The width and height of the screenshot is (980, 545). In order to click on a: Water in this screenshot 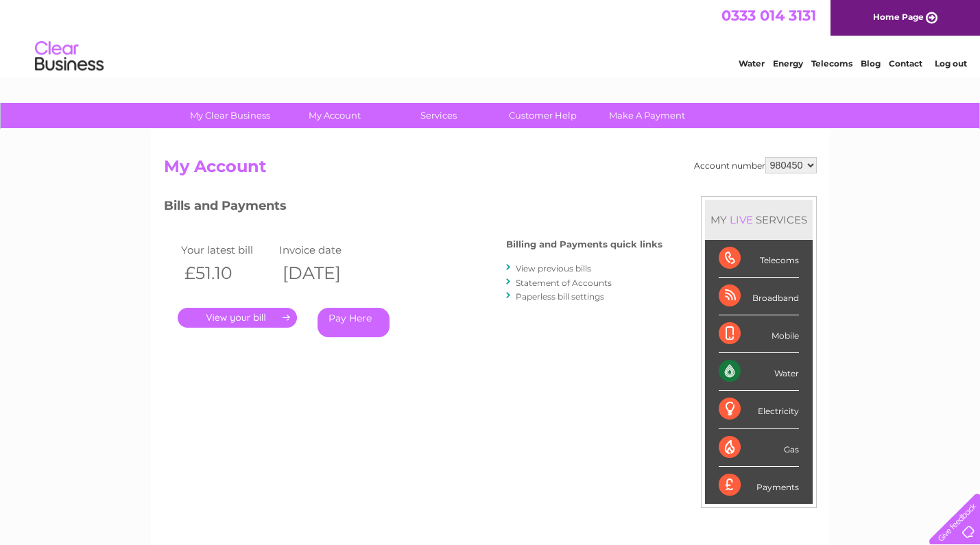, I will do `click(751, 63)`.